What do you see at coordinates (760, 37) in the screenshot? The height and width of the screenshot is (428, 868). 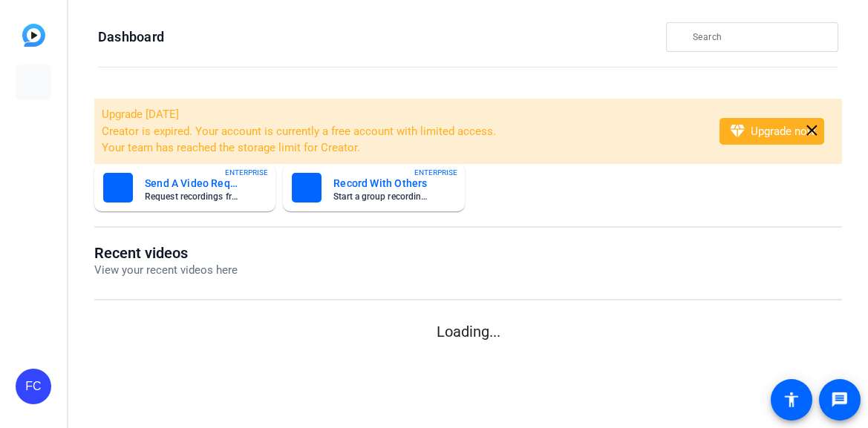 I see `input: Search` at bounding box center [760, 37].